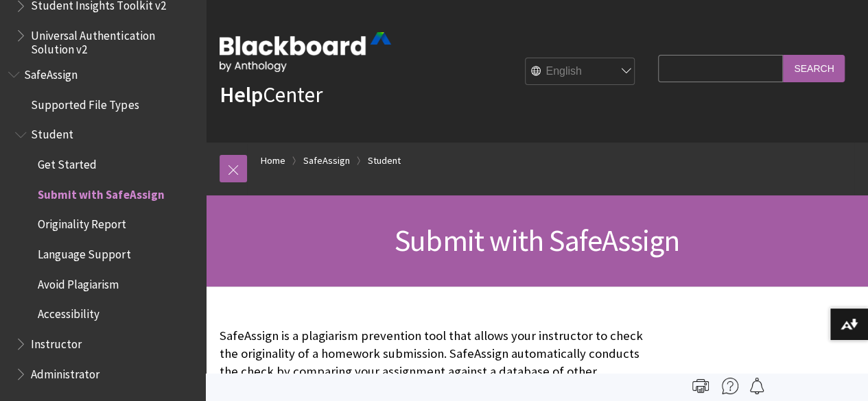  I want to click on img: Print, so click(701, 386).